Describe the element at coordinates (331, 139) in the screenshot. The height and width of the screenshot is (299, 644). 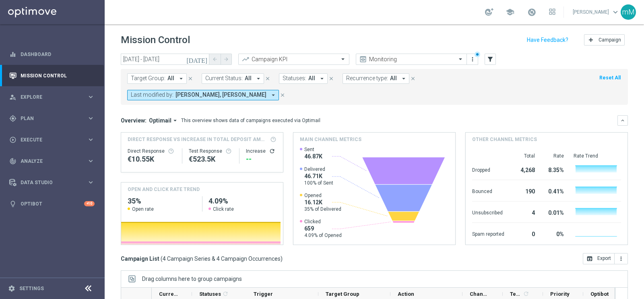
I see `h4: Main channel metrics` at that location.